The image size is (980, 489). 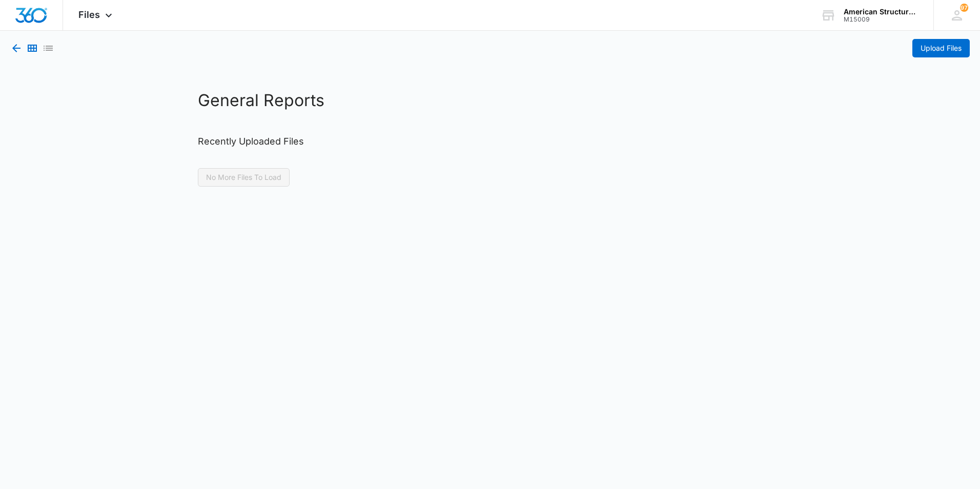 I want to click on div: account id, so click(x=881, y=20).